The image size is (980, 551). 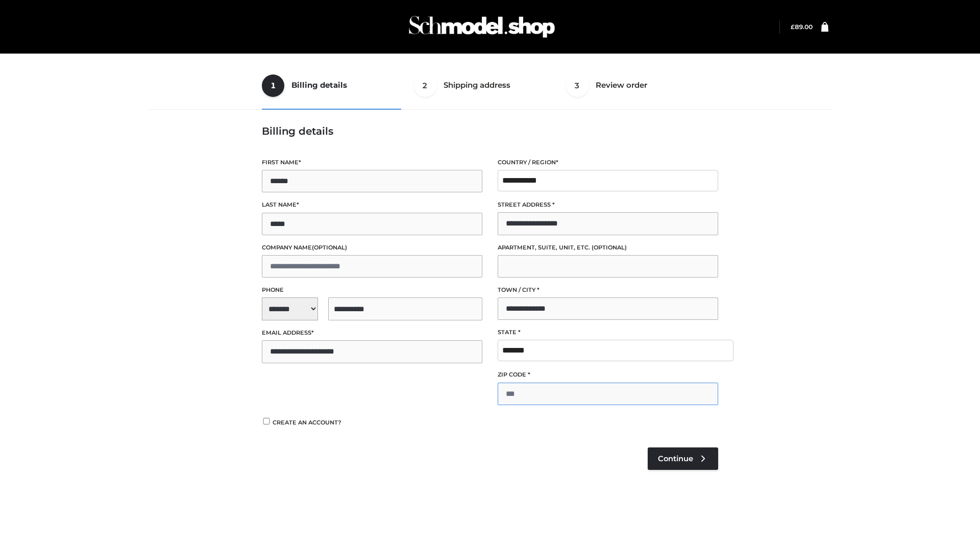 What do you see at coordinates (608, 332) in the screenshot?
I see `label: State` at bounding box center [608, 332].